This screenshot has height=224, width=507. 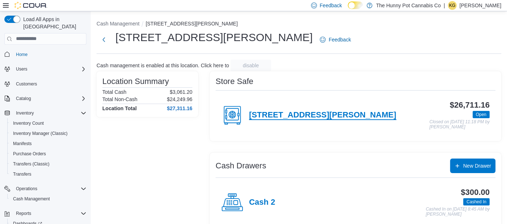 What do you see at coordinates (120, 99) in the screenshot?
I see `h6: Total Non-Cash` at bounding box center [120, 99].